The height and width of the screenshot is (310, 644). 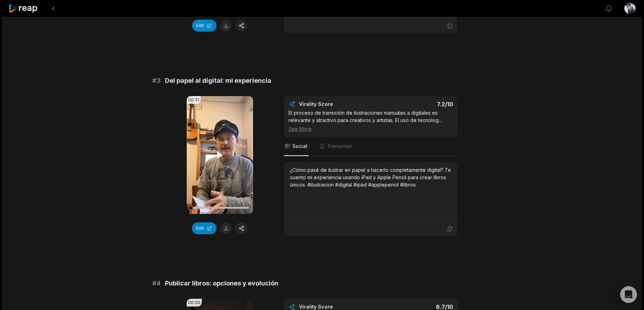 What do you see at coordinates (415, 104) in the screenshot?
I see `div: 7.2 /10` at bounding box center [415, 104].